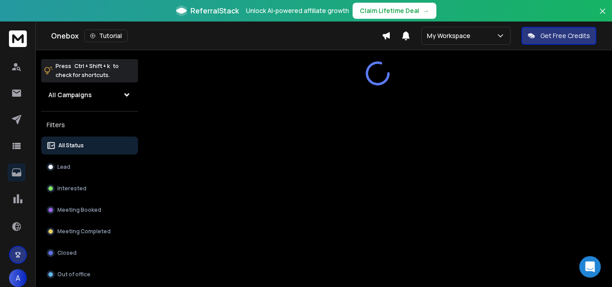  What do you see at coordinates (565, 36) in the screenshot?
I see `p: Get Free Credits` at bounding box center [565, 36].